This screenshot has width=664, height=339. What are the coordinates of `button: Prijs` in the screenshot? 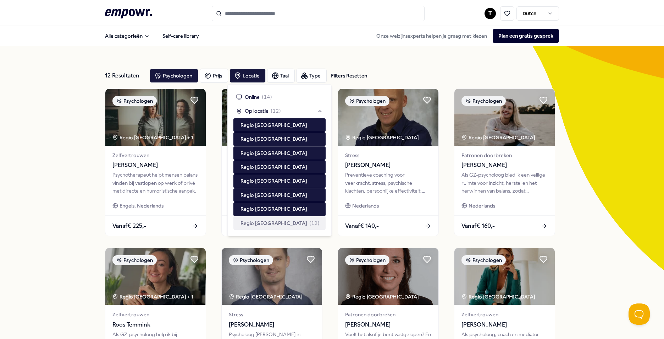 It's located at (214, 76).